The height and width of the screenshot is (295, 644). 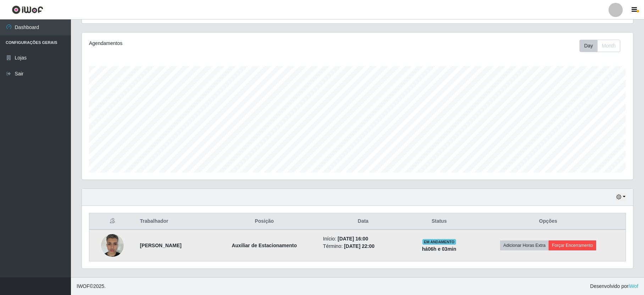 I want to click on div: Toolbar with button groups, so click(x=603, y=46).